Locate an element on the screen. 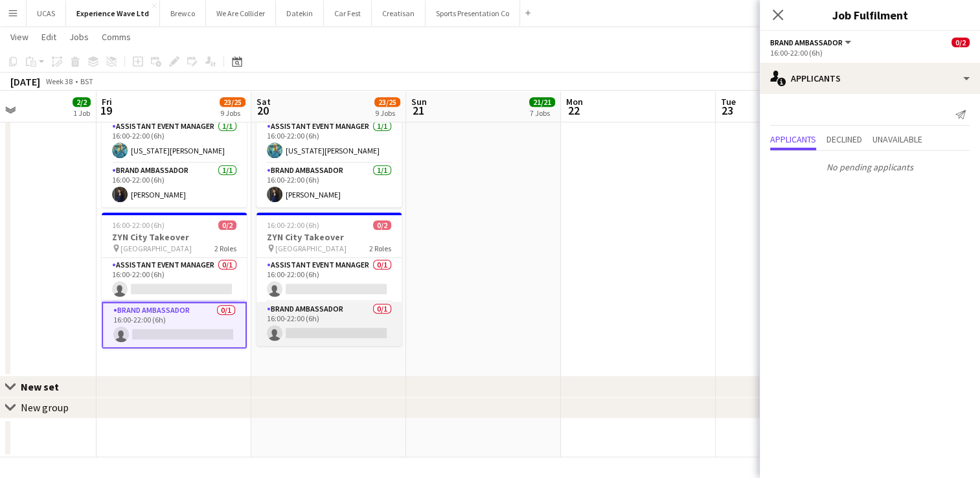 The height and width of the screenshot is (478, 980). span: Sun is located at coordinates (419, 102).